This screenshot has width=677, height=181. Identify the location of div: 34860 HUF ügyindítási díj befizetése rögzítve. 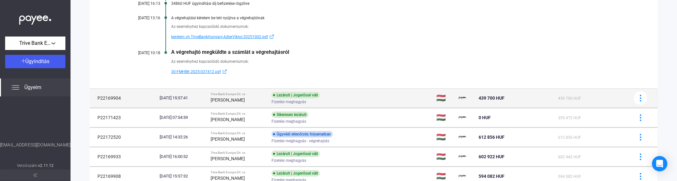
(398, 4).